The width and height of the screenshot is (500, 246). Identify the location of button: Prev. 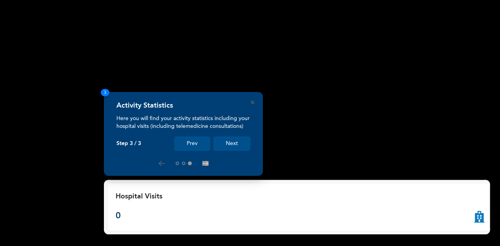
(192, 144).